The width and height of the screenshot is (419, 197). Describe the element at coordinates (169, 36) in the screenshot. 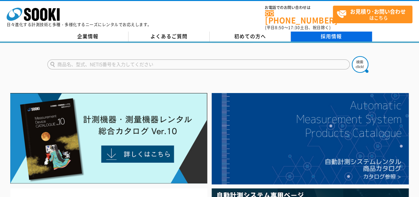

I see `a: よくあるご質問` at that location.